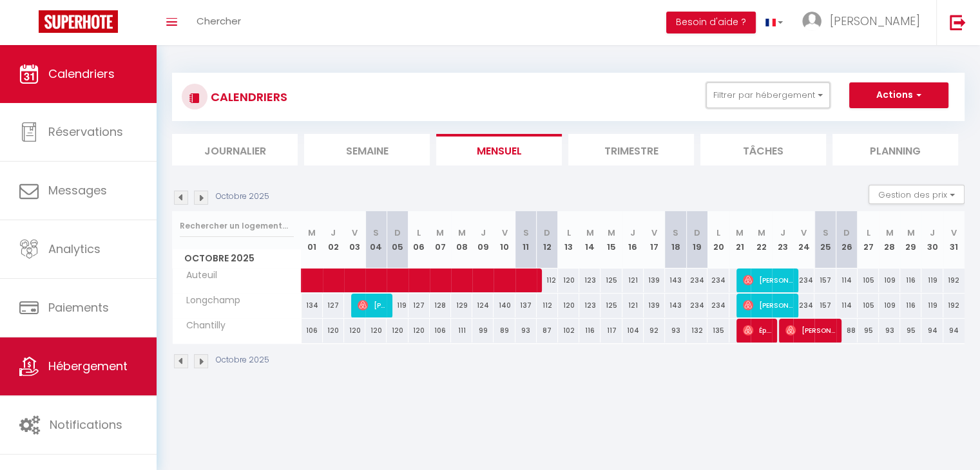  Describe the element at coordinates (236, 226) in the screenshot. I see `input: Rechercher un logement...` at that location.